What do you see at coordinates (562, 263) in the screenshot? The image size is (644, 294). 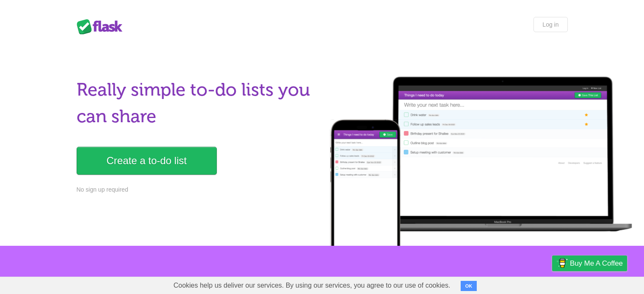 I see `img: Buy me a coffee` at bounding box center [562, 263].